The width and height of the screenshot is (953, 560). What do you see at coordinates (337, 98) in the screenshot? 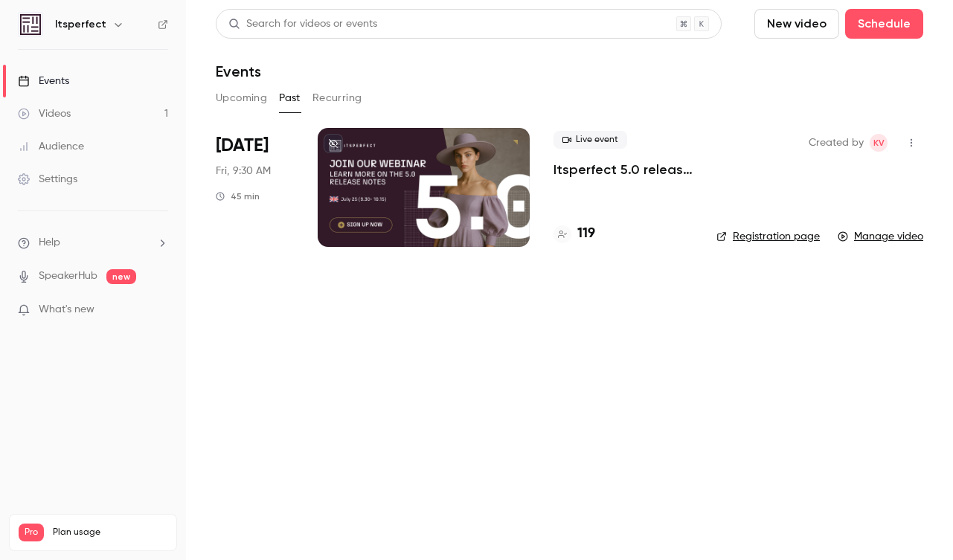
I see `button: Recurring` at bounding box center [337, 98].